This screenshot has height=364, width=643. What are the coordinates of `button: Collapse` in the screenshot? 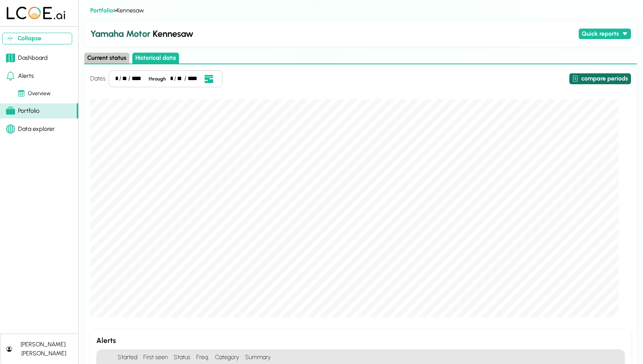 It's located at (37, 38).